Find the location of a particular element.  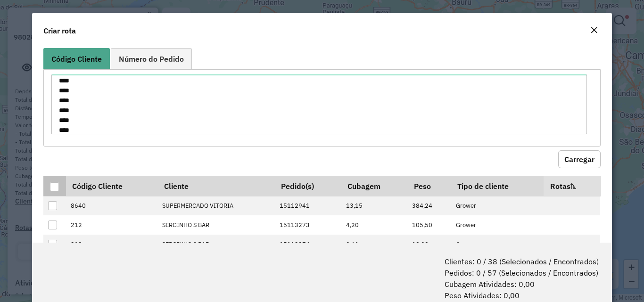

th: Código Cliente is located at coordinates (112, 186).